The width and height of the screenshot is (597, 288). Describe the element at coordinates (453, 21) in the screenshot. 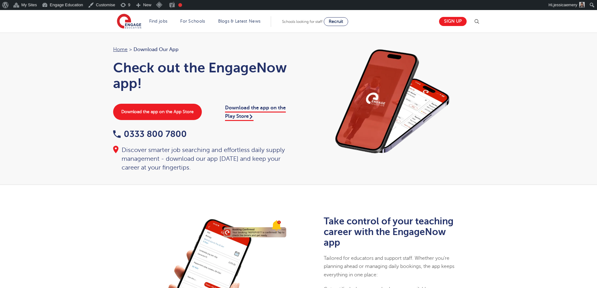

I see `a: Sign up` at that location.